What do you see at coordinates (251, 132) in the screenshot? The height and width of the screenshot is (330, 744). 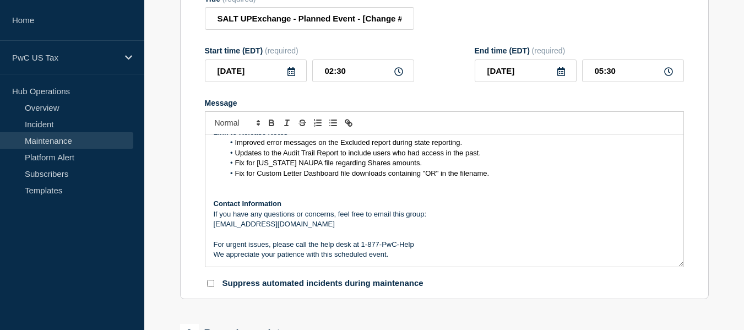 I see `strong: Link to Release Notes` at bounding box center [251, 132].